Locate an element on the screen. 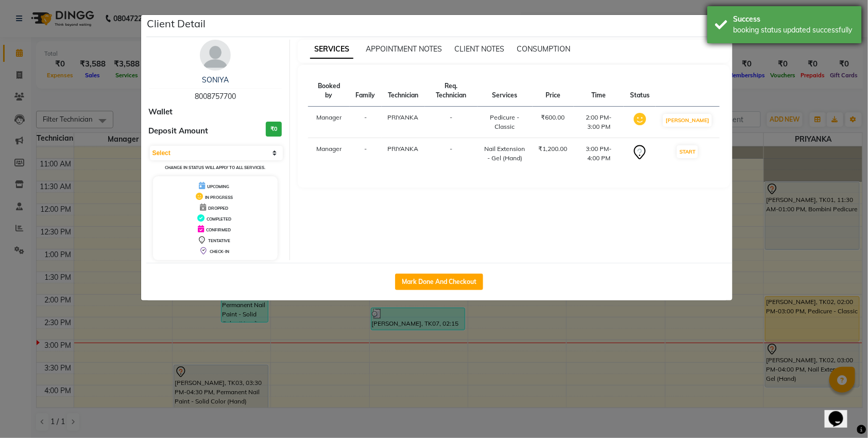 Image resolution: width=868 pixels, height=438 pixels. small: Change in status will apply to all services. is located at coordinates (215, 167).